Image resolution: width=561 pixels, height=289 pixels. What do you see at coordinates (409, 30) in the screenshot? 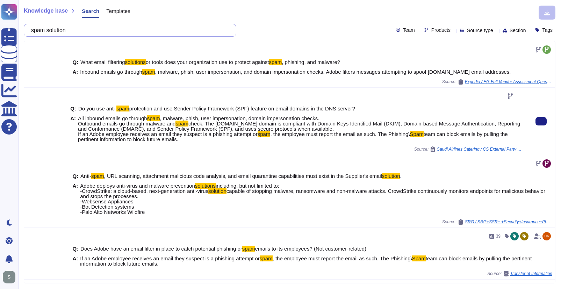
I see `span: Team` at bounding box center [409, 30].